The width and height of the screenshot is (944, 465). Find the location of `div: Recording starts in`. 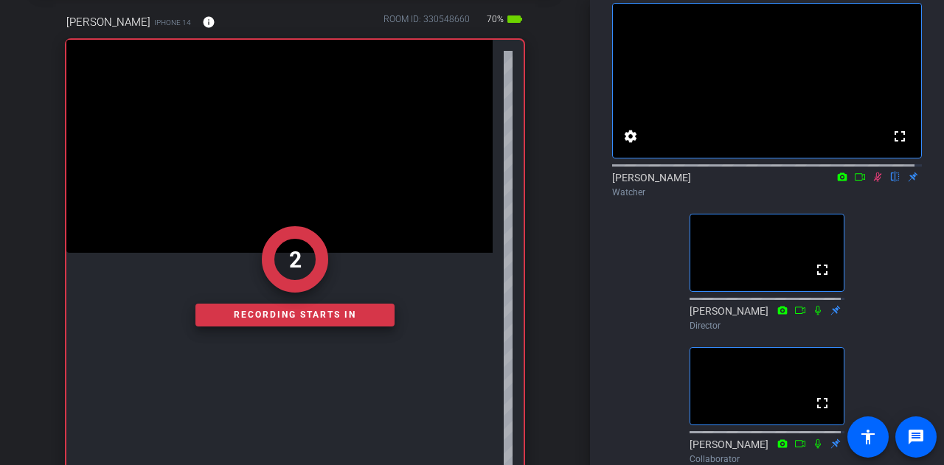

div: Recording starts in is located at coordinates (295, 315).